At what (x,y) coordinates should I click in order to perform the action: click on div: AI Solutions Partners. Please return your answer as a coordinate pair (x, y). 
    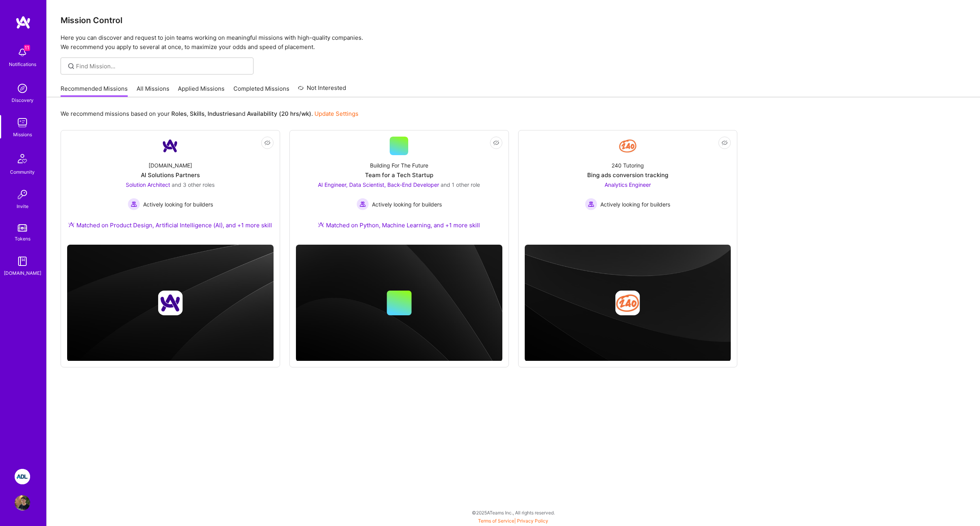
    Looking at the image, I should click on (170, 175).